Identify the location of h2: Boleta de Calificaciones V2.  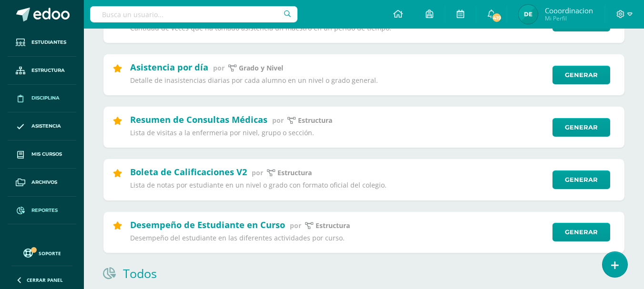
(188, 172).